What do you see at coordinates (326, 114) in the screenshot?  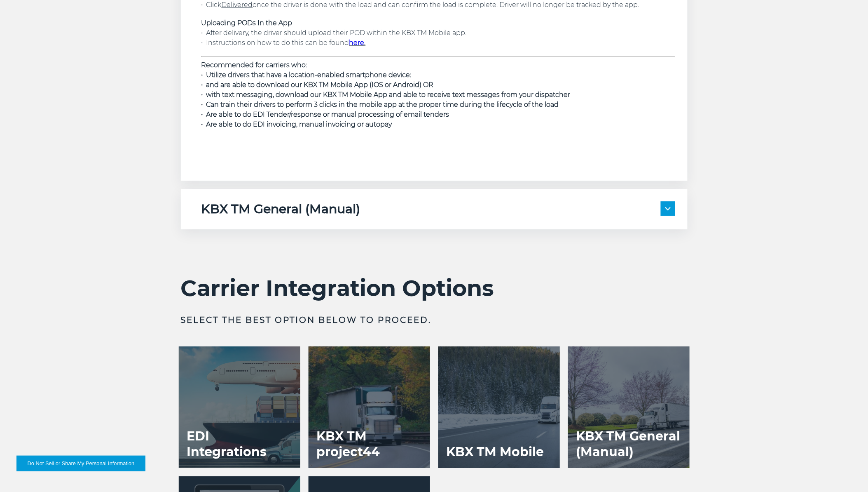 I see `span: • Are able to do EDI Tender/response or manual processing of email tenders` at bounding box center [326, 114].